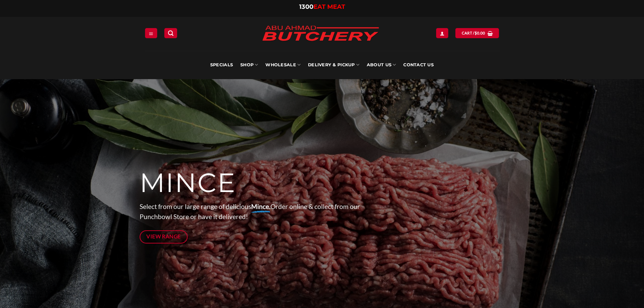  What do you see at coordinates (171, 33) in the screenshot?
I see `a: Search` at bounding box center [171, 33].